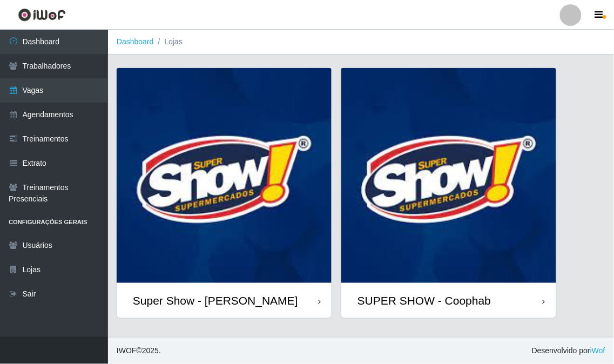 Image resolution: width=614 pixels, height=364 pixels. Describe the element at coordinates (361, 42) in the screenshot. I see `nav: breadcrumb` at that location.